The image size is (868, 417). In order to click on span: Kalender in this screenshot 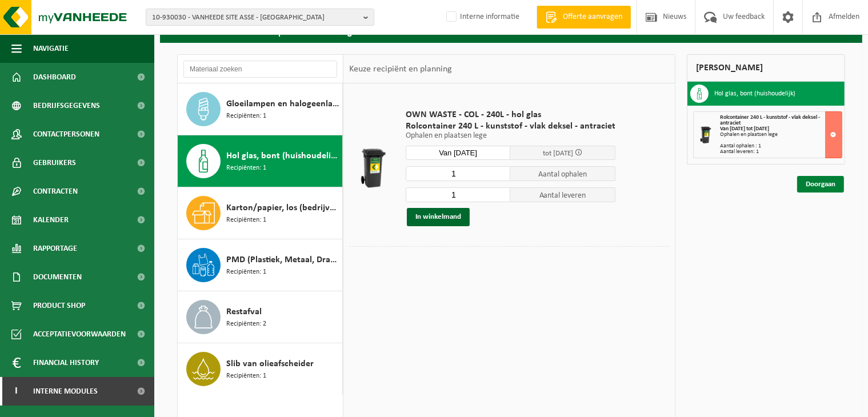, I will do `click(51, 220)`.